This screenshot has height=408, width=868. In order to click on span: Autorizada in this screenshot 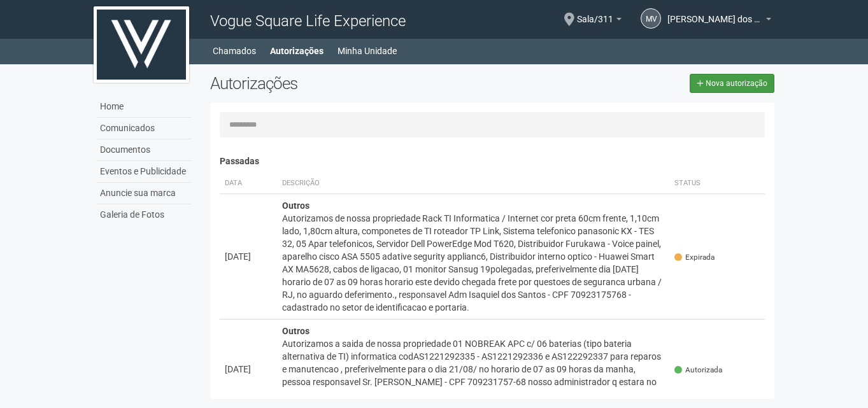, I will do `click(698, 370)`.